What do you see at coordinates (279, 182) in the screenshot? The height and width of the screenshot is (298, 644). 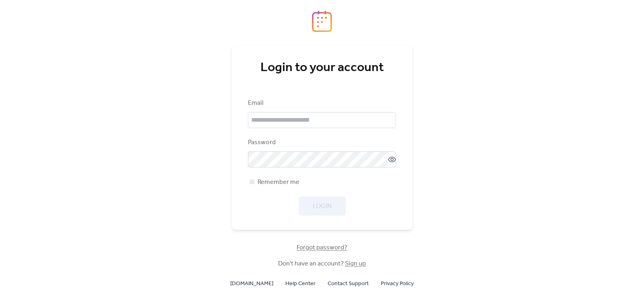 I see `span: Remember me` at bounding box center [279, 182].